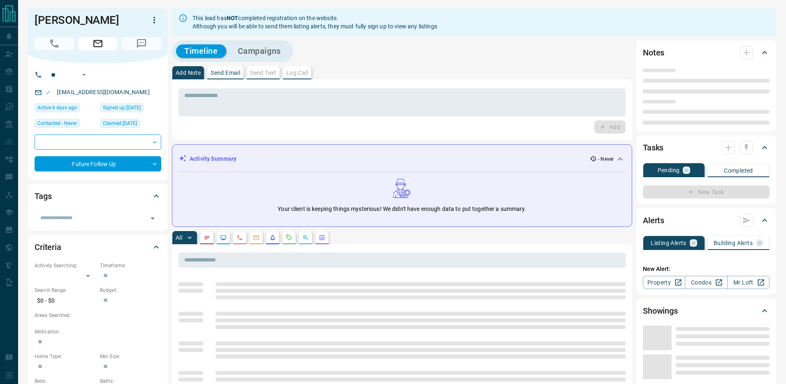 The width and height of the screenshot is (786, 384). I want to click on svg: Email Valid, so click(48, 93).